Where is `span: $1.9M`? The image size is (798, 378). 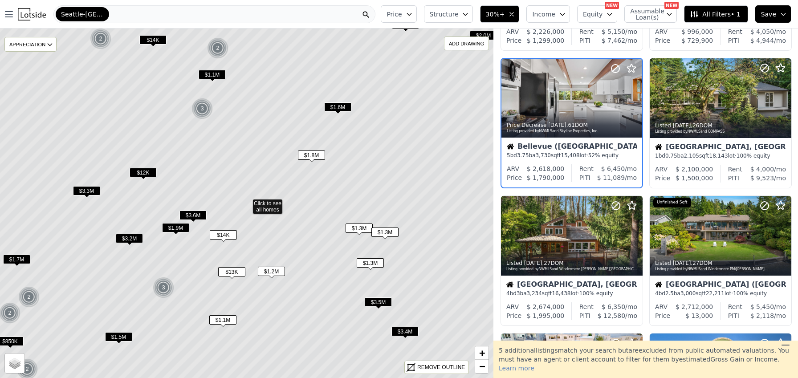
span: $1.9M is located at coordinates (175, 228).